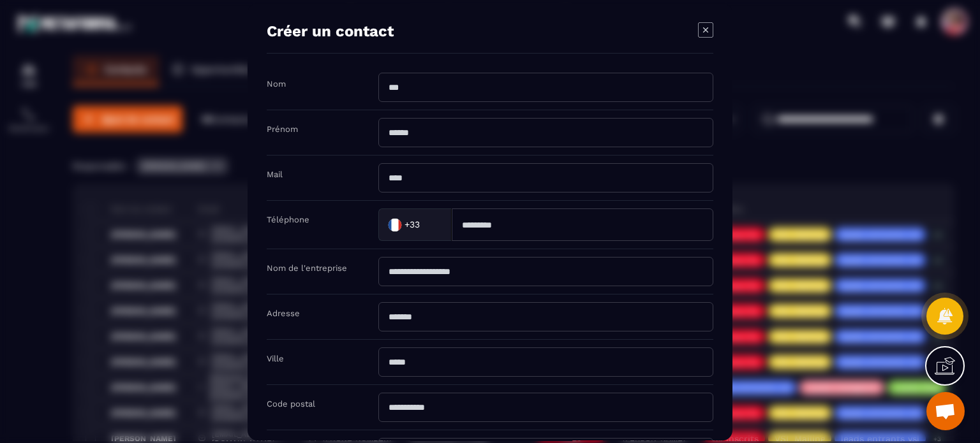  What do you see at coordinates (275, 358) in the screenshot?
I see `label: Ville` at bounding box center [275, 358].